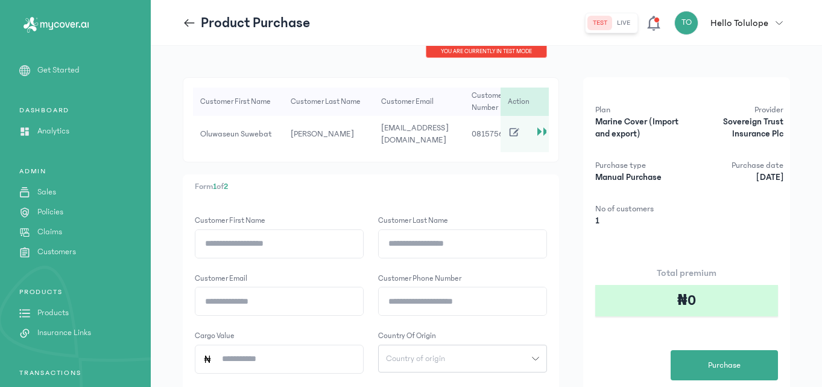  Describe the element at coordinates (230, 221) in the screenshot. I see `label: Customer First name` at that location.